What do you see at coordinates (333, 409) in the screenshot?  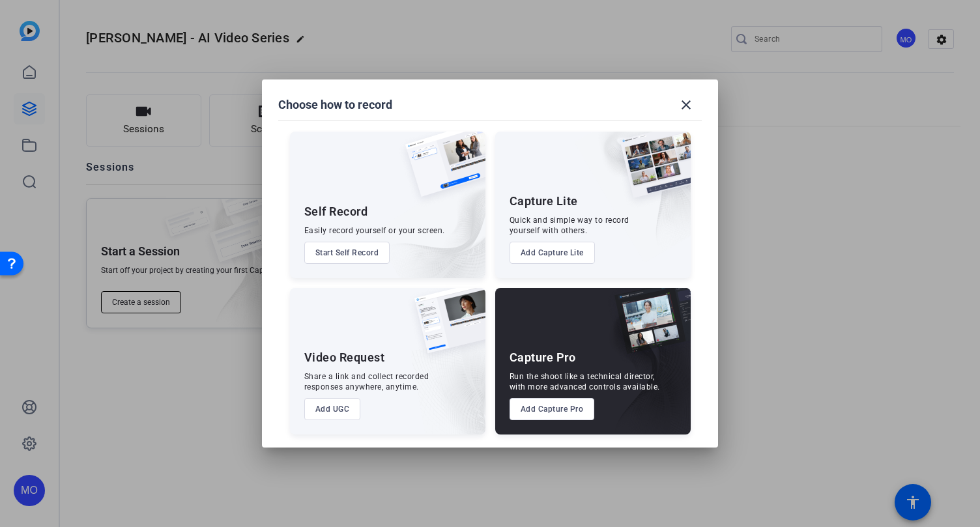 I see `button: Add UGC` at bounding box center [333, 409].